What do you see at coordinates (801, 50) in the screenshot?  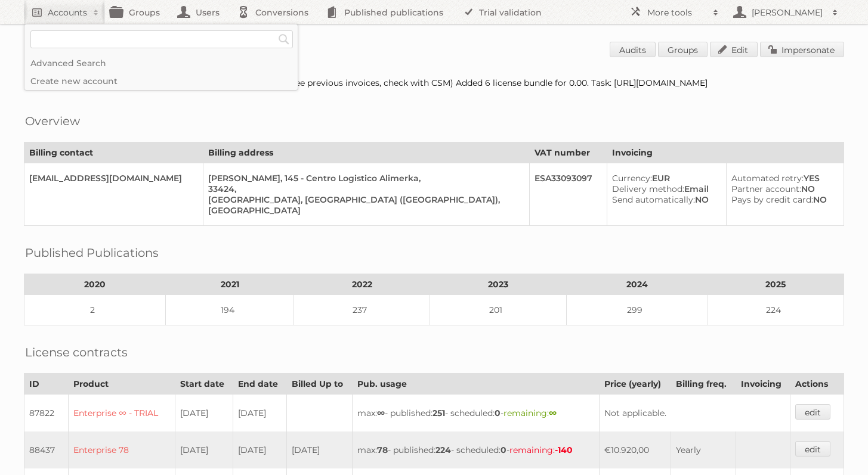 I see `a: Impersonate` at bounding box center [801, 50].